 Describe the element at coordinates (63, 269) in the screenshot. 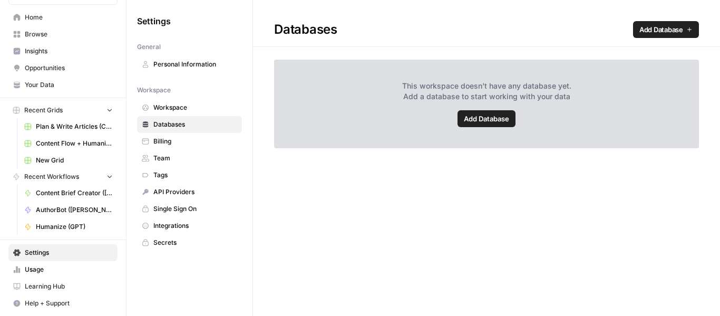

I see `a: Usage` at that location.